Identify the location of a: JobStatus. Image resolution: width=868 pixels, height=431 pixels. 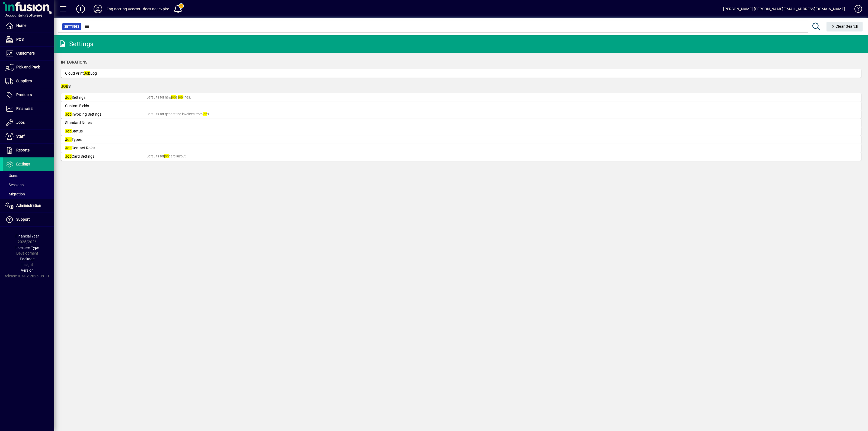
(461, 131).